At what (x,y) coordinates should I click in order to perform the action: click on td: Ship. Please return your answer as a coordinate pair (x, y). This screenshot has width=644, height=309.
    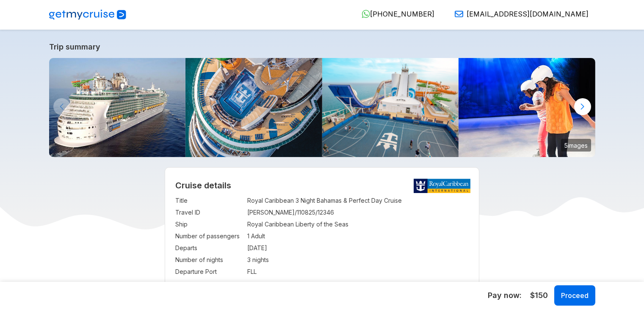
    Looking at the image, I should click on (209, 224).